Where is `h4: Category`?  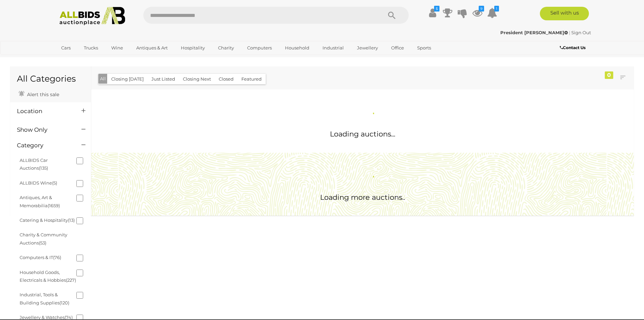 h4: Category is located at coordinates (44, 145).